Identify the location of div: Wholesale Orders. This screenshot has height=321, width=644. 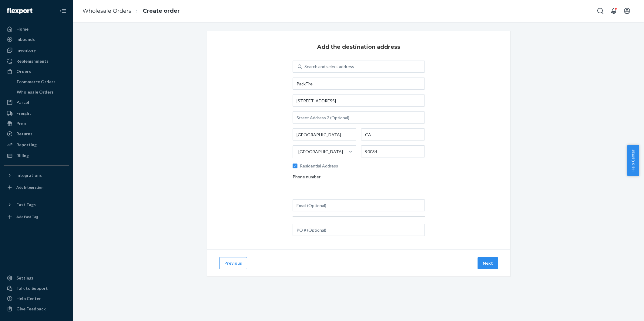
(35, 92).